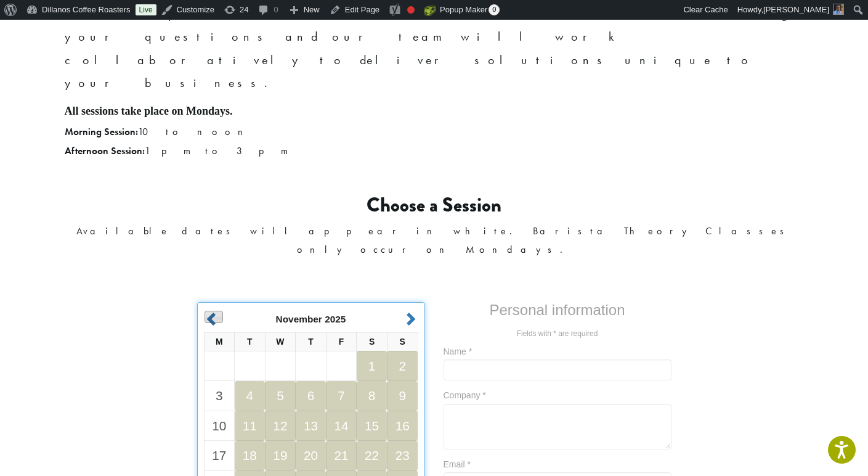  I want to click on span: Monday, so click(220, 341).